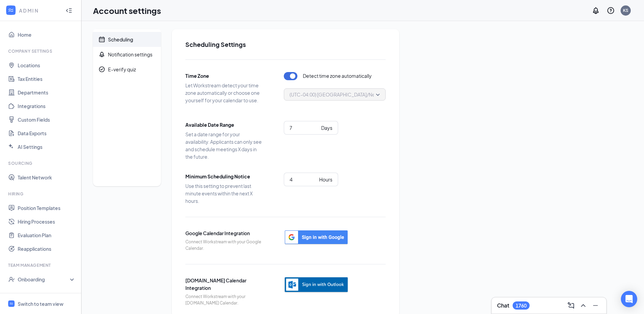  Describe the element at coordinates (127, 39) in the screenshot. I see `a: CalendarScheduling` at that location.